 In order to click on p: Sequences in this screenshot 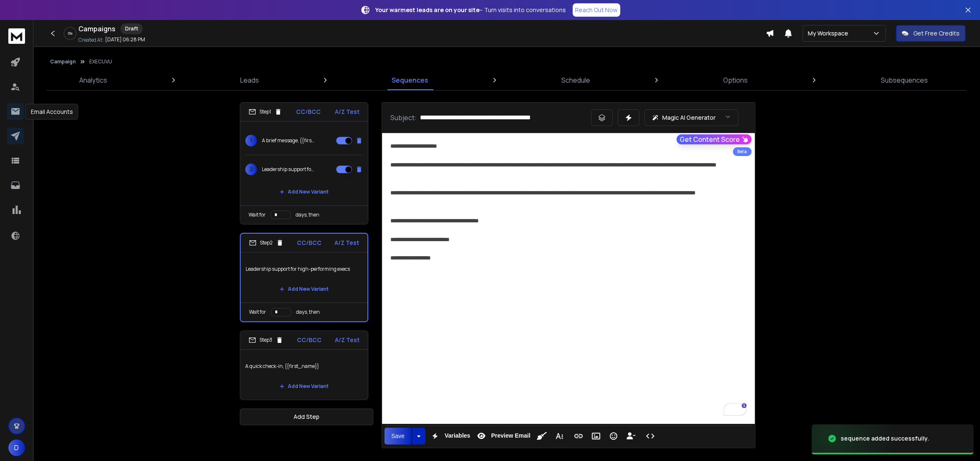, I will do `click(410, 80)`.